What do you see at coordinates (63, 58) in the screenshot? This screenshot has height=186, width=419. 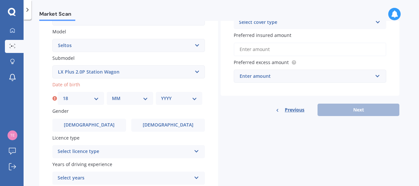 I see `span: Submodel` at bounding box center [63, 58].